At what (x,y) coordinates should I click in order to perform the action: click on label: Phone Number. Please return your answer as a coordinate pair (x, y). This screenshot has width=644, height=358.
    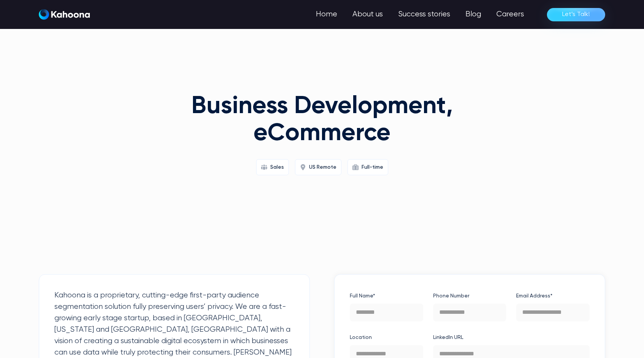
    Looking at the image, I should click on (470, 296).